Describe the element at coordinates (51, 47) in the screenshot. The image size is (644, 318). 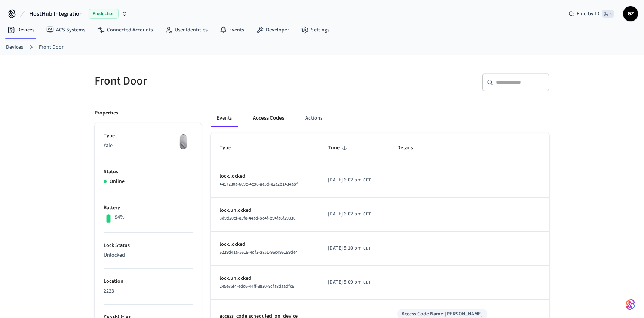
I see `a: Front Door` at that location.